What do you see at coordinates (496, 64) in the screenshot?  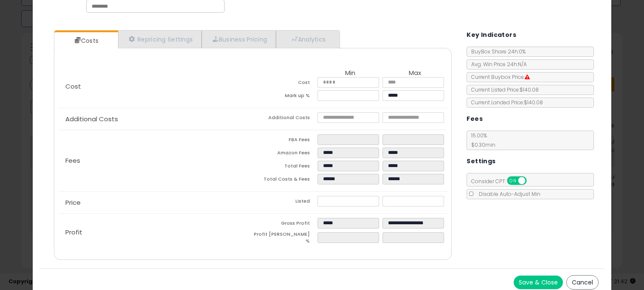 I see `span: Avg. Win Price 24h: N/A` at bounding box center [496, 64].